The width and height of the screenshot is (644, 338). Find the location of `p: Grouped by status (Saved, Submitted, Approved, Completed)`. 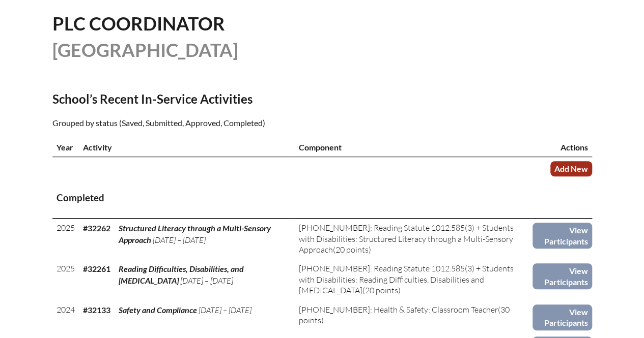

p: Grouped by status (Saved, Submitted, Approved, Completed) is located at coordinates (232, 123).